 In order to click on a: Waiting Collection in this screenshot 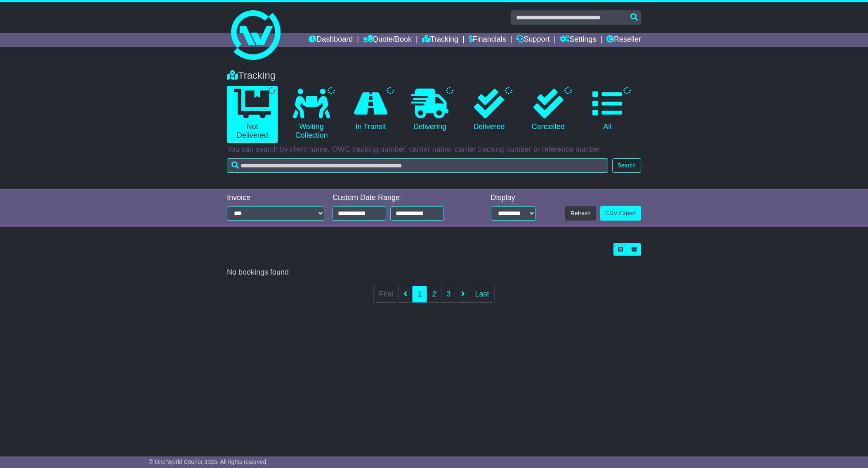, I will do `click(311, 114)`.